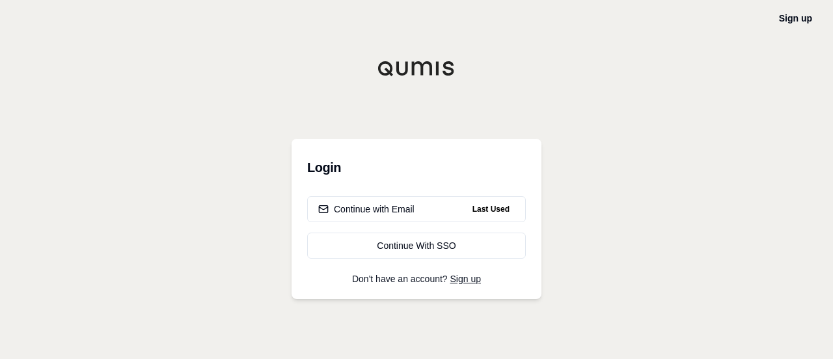  What do you see at coordinates (366, 209) in the screenshot?
I see `div: Continue with Email` at bounding box center [366, 209].